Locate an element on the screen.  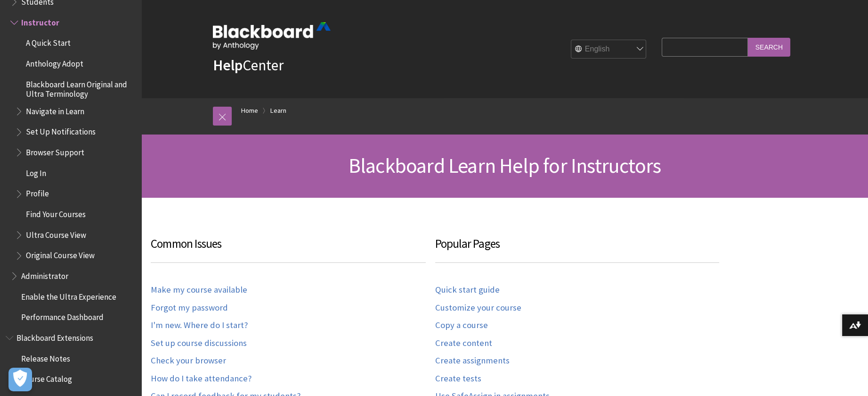
span: Original Course View is located at coordinates (60, 254).